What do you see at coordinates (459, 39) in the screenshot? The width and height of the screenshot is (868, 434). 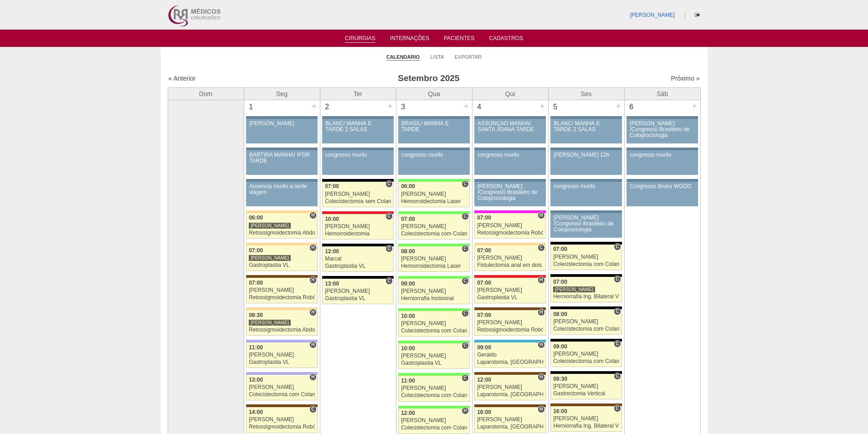 I see `a: Pacientes` at bounding box center [459, 39].